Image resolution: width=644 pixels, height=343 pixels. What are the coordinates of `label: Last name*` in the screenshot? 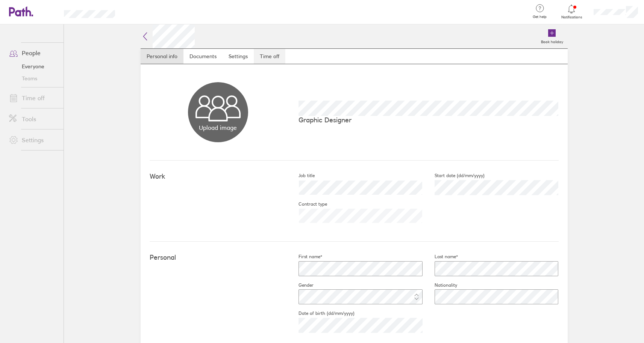 It's located at (441, 257).